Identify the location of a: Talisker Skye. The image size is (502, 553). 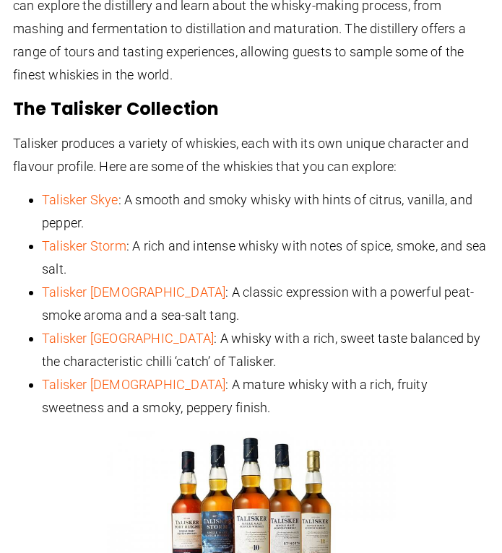
(80, 199).